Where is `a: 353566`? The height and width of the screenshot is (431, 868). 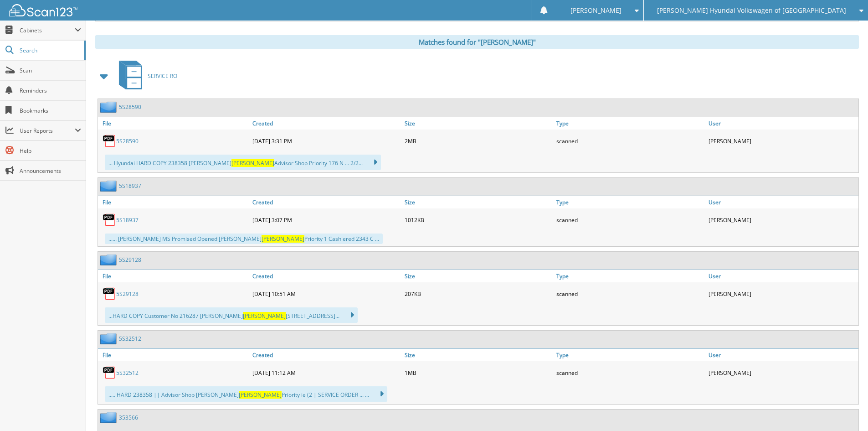 a: 353566 is located at coordinates (128, 417).